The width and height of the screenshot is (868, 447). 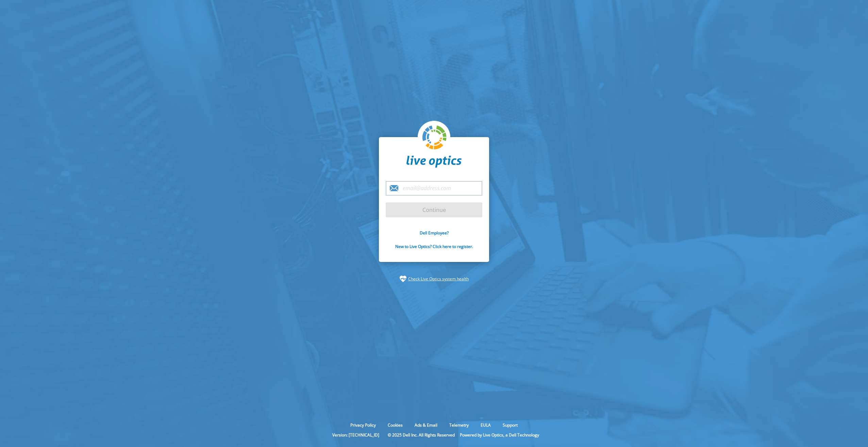 I want to click on a: Support, so click(x=510, y=425).